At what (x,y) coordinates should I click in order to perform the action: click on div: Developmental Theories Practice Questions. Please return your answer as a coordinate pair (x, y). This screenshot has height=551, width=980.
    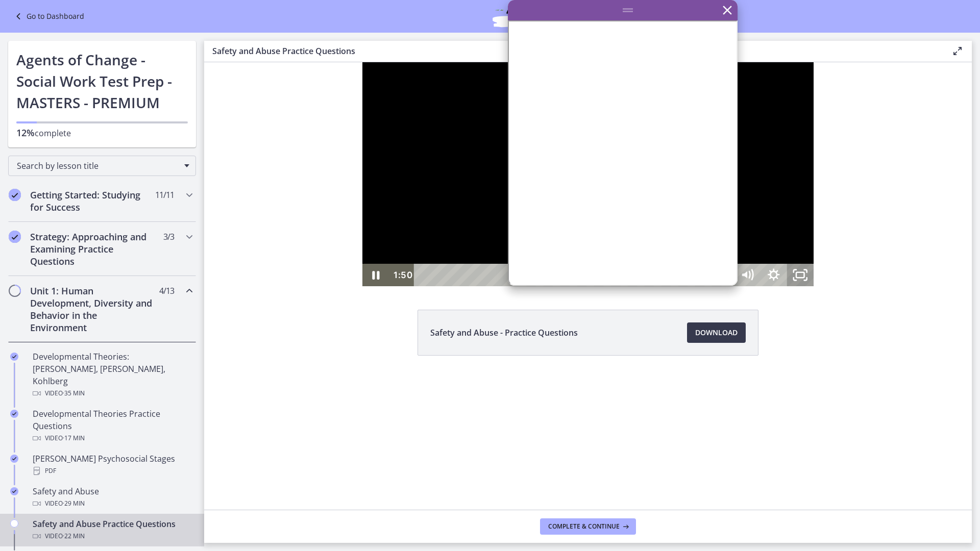
    Looking at the image, I should click on (113, 426).